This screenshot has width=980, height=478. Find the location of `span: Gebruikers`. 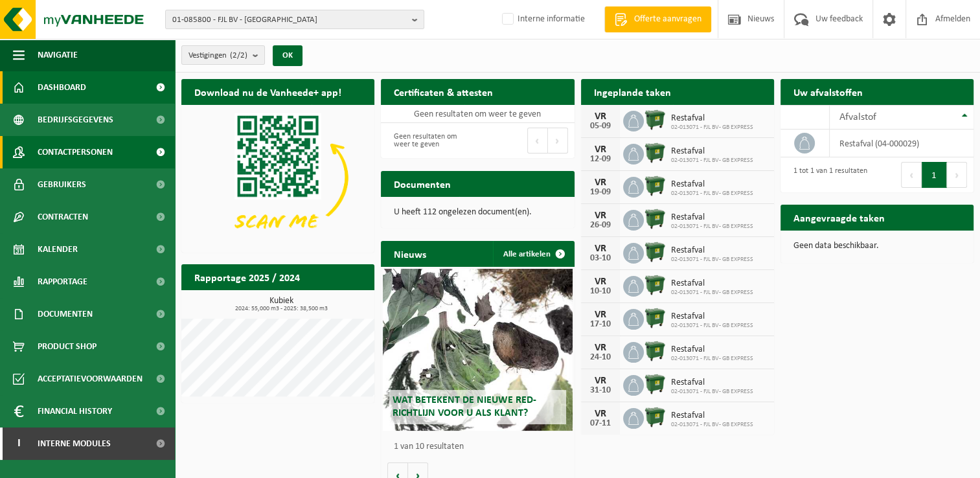

span: Gebruikers is located at coordinates (62, 185).